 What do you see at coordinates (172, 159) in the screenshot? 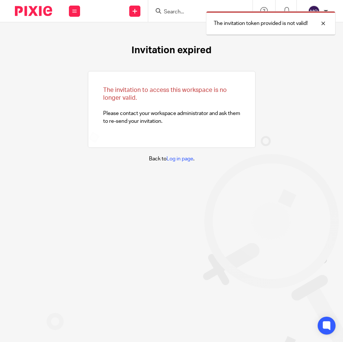
I see `p: Back to .` at bounding box center [172, 159].